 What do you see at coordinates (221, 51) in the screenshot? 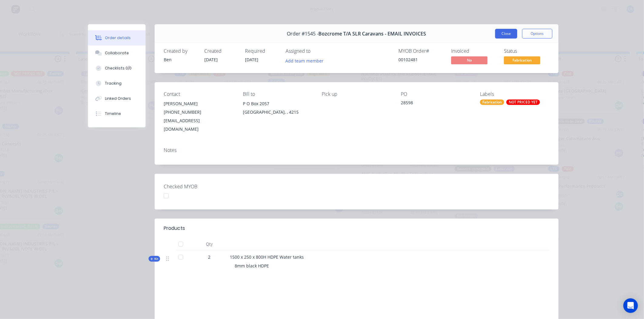
I see `div: Created` at bounding box center [221, 51].